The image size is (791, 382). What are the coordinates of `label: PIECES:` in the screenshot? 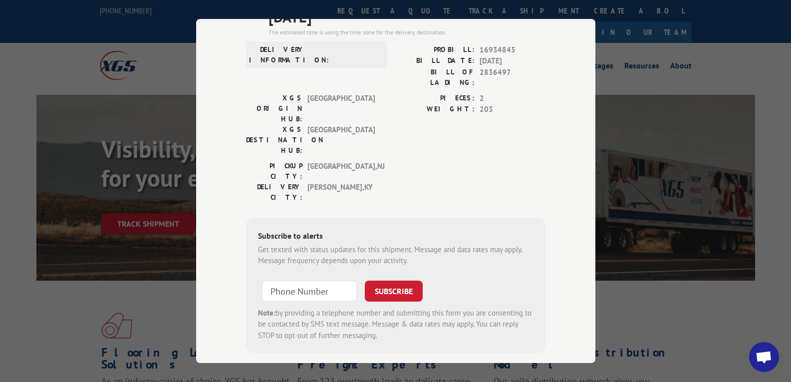 It's located at (435, 98).